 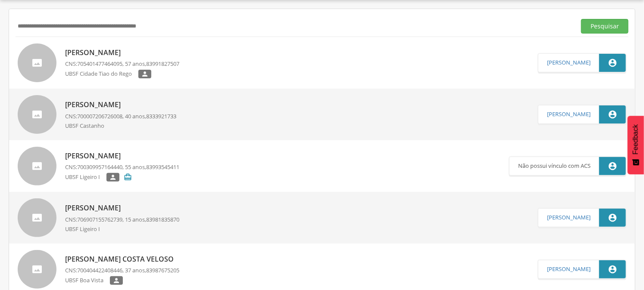 I want to click on span: 700404422408446, so click(x=100, y=271).